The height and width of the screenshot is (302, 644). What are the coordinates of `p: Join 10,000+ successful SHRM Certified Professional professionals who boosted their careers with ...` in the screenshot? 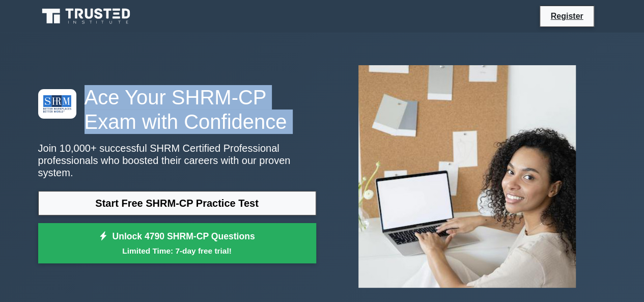 It's located at (177, 160).